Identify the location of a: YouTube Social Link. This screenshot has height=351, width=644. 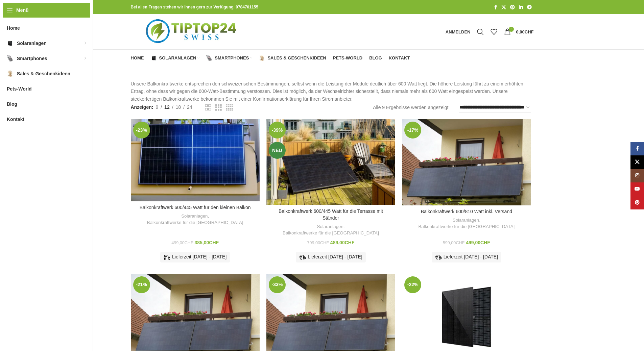
(637, 189).